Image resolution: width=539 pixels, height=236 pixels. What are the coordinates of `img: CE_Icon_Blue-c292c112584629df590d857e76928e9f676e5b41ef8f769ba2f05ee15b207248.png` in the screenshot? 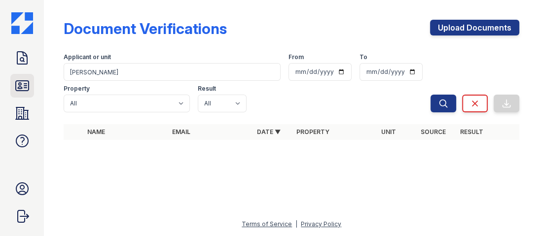 It's located at (22, 23).